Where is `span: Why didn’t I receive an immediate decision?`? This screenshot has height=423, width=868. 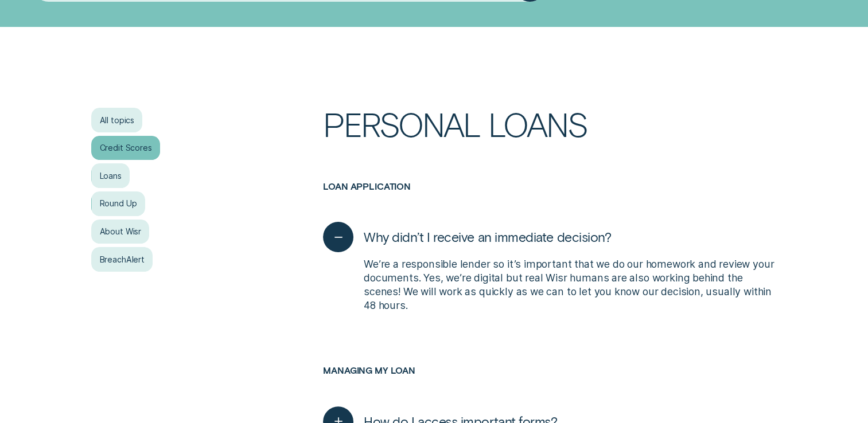
span: Why didn’t I receive an immediate decision? is located at coordinates (487, 236).